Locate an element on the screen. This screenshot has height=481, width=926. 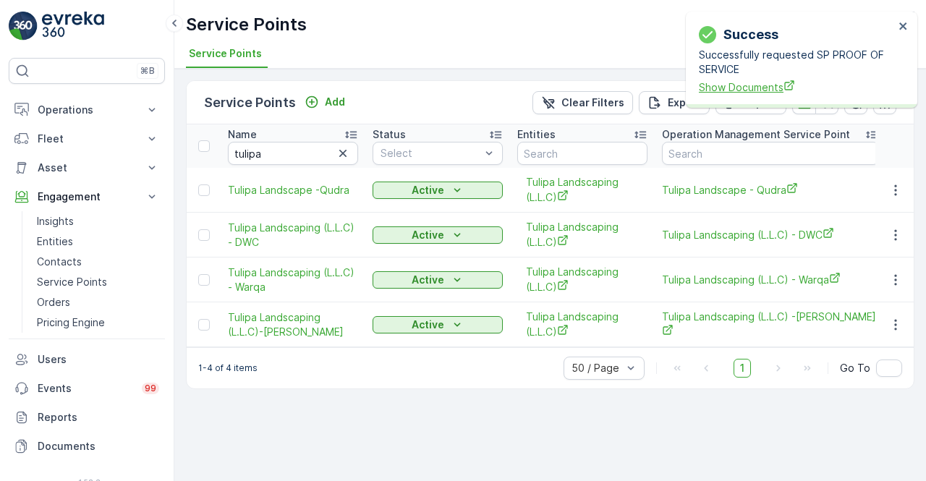
p: Pricing Engine is located at coordinates (71, 323).